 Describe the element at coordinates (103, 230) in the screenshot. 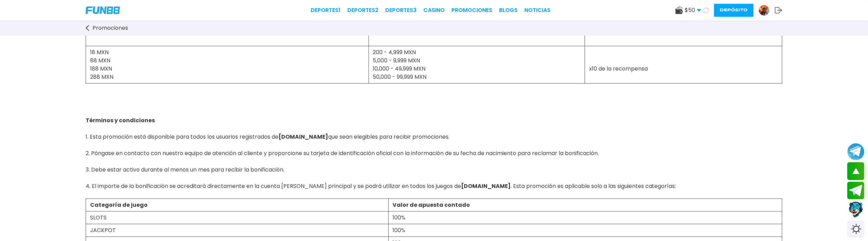

I see `span: JACKPOT` at that location.